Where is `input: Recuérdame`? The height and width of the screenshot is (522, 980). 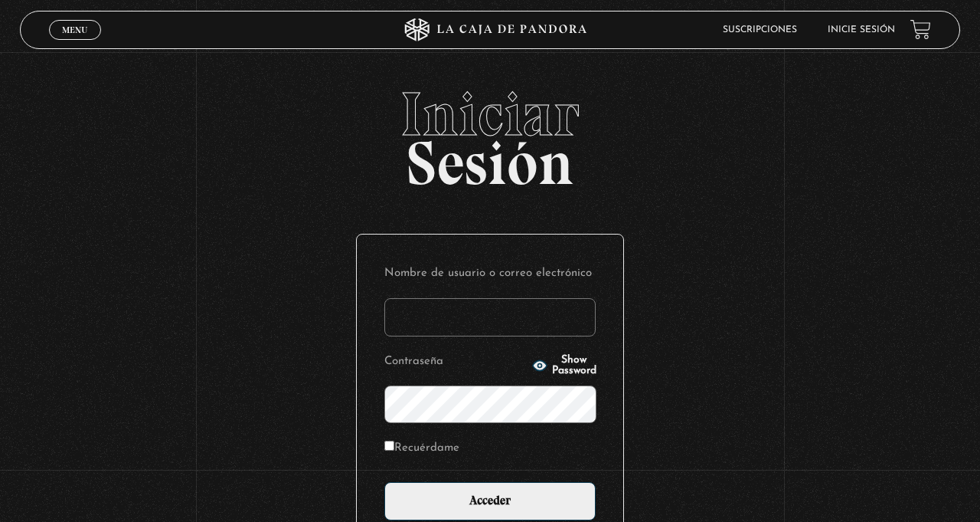
input: Recuérdame is located at coordinates (389, 445).